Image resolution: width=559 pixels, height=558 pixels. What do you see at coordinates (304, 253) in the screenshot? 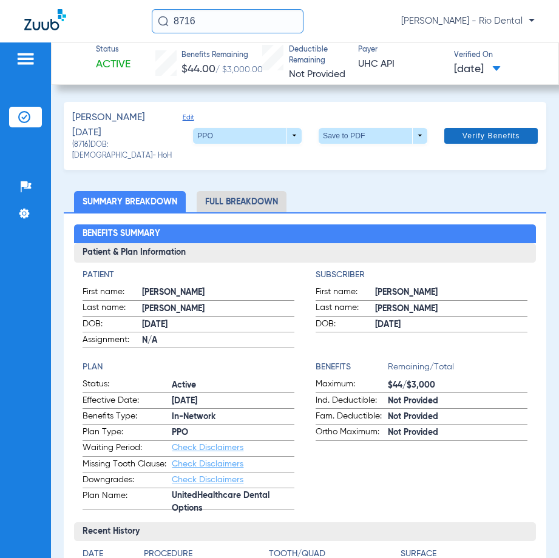
I see `h3: Patient & Plan Information` at bounding box center [304, 253].